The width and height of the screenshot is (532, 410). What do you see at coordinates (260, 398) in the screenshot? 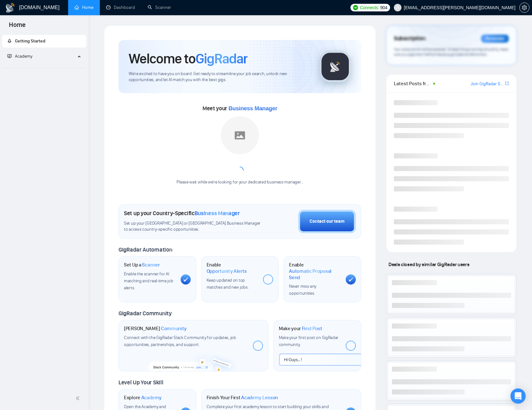
I see `span: Academy Lesson` at bounding box center [260, 398].